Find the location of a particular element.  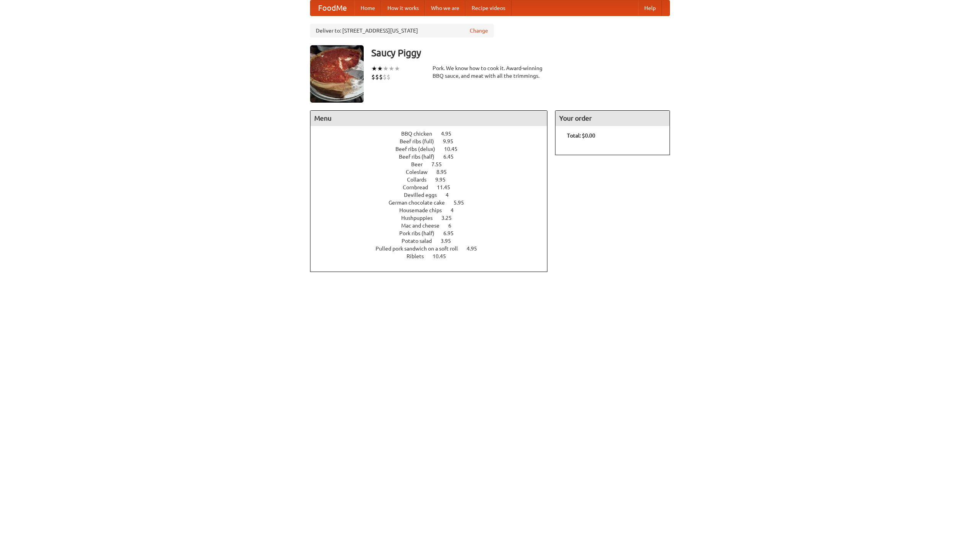

b: Total: $0.00 is located at coordinates (581, 136).